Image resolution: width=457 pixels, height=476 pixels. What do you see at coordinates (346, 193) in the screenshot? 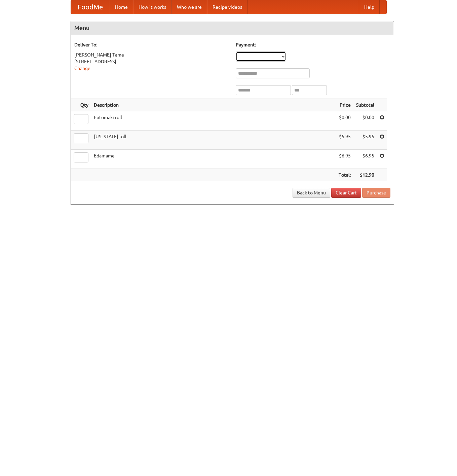
I see `a: Clear Cart` at bounding box center [346, 193].